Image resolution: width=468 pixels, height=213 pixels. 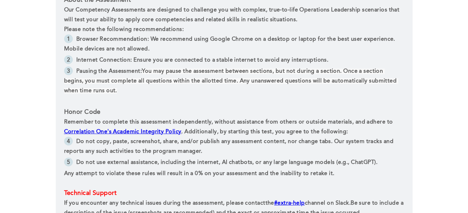 I want to click on span: Pausing the Assessment:, so click(x=109, y=71).